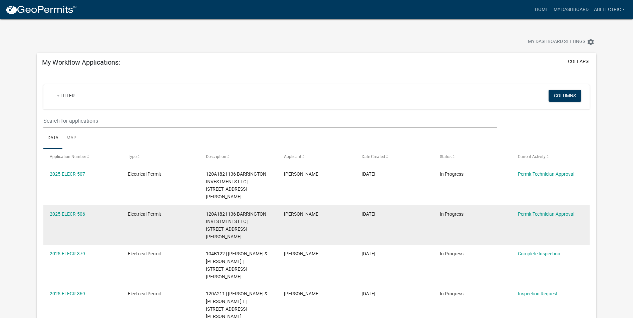 The image size is (633, 318). I want to click on span: Current Activity, so click(531, 157).